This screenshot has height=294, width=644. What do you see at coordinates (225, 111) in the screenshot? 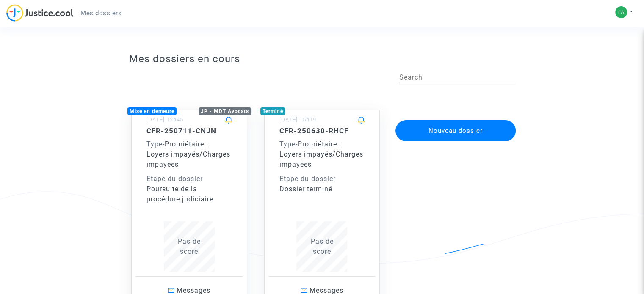
I see `div: JP - MDT Avocats` at bounding box center [225, 111].